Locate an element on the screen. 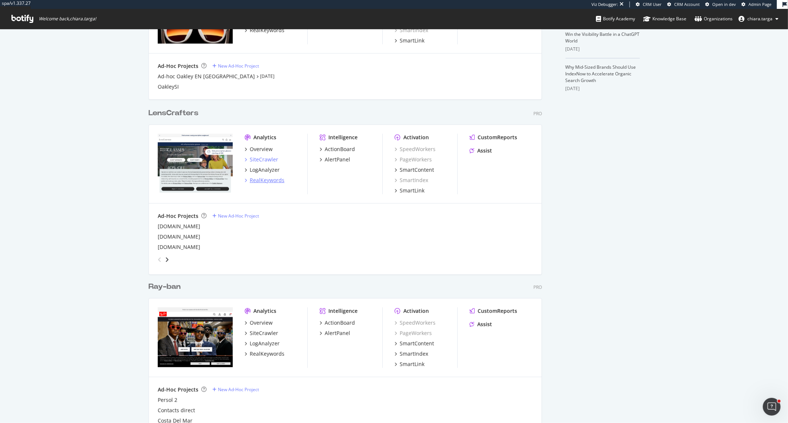 This screenshot has height=423, width=788. a: CRM User is located at coordinates (649, 4).